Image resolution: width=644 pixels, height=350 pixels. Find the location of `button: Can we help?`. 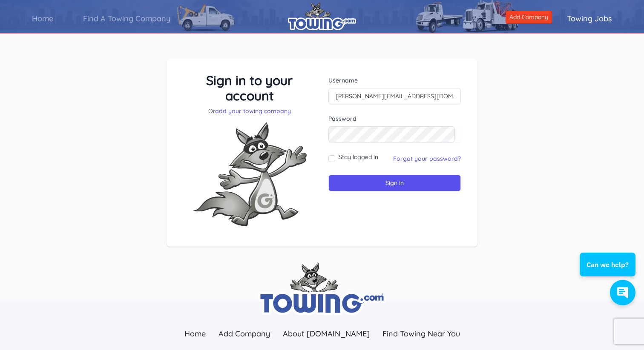

button: Can we help? is located at coordinates (38, 35).